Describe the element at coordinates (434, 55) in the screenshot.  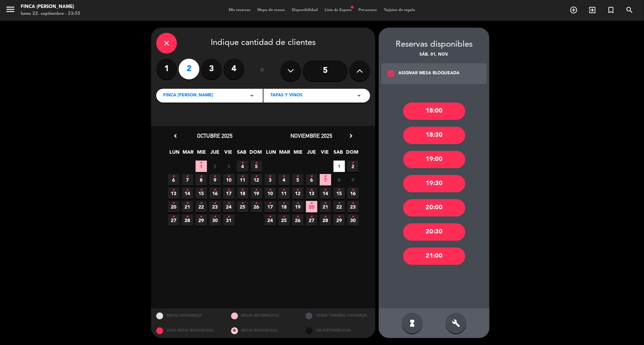
I see `div: sáb. 01, nov.` at that location.